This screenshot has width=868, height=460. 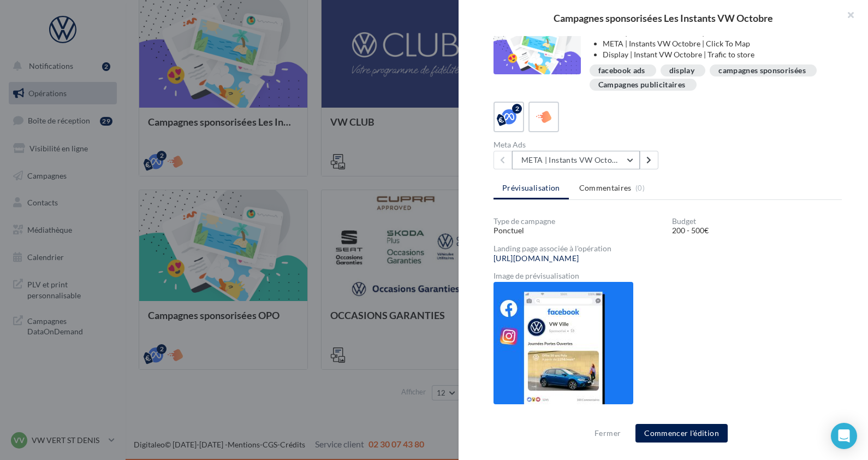 I want to click on div: Landing page associée à l'opération, so click(x=667, y=249).